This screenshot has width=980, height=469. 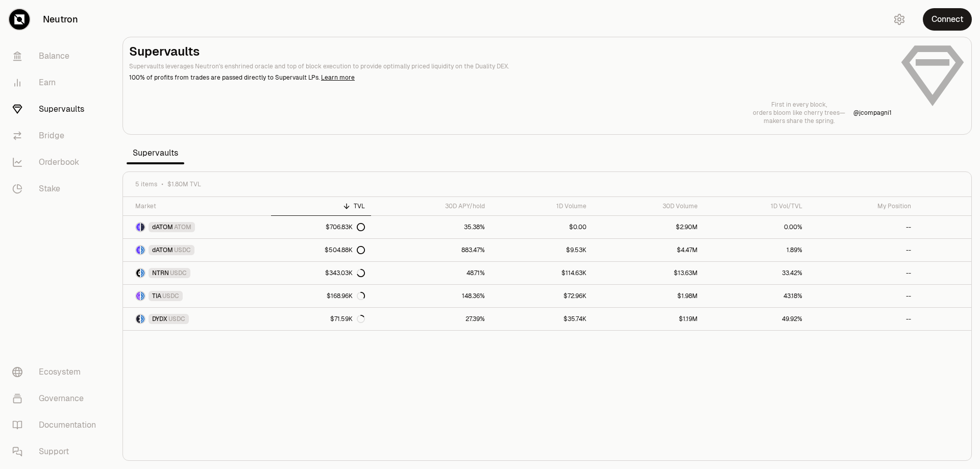 I want to click on p: makers share the spring., so click(x=799, y=121).